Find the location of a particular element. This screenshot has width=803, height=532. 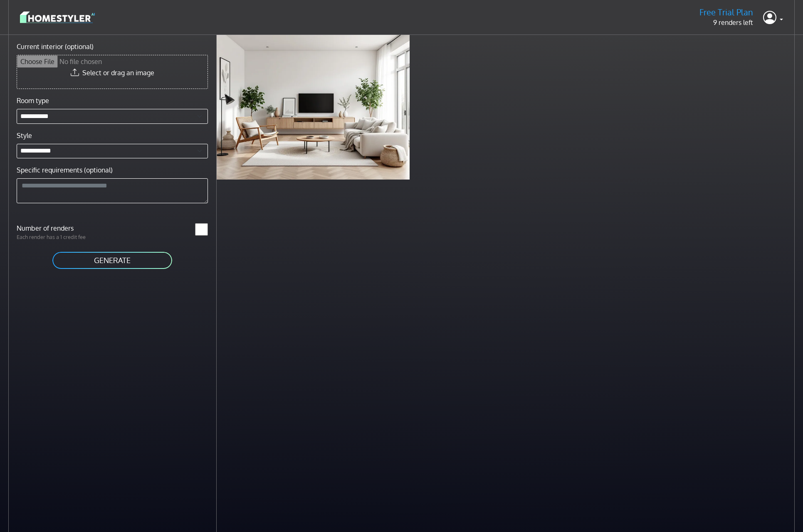

label: Style is located at coordinates (24, 136).